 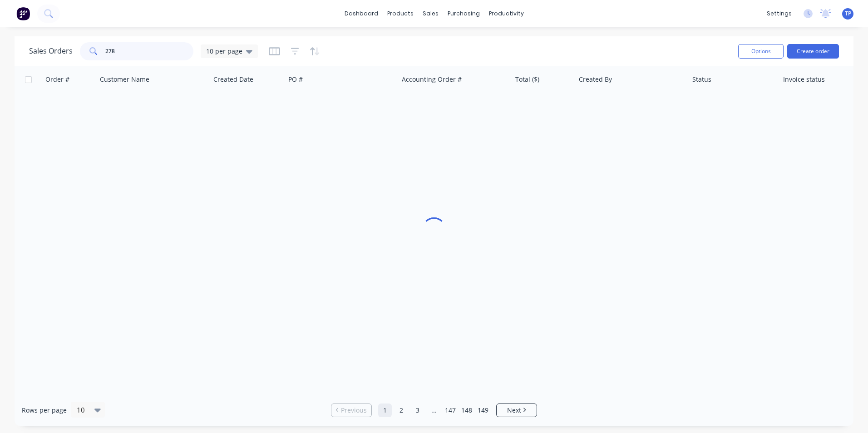 I want to click on div: purchasing, so click(x=464, y=14).